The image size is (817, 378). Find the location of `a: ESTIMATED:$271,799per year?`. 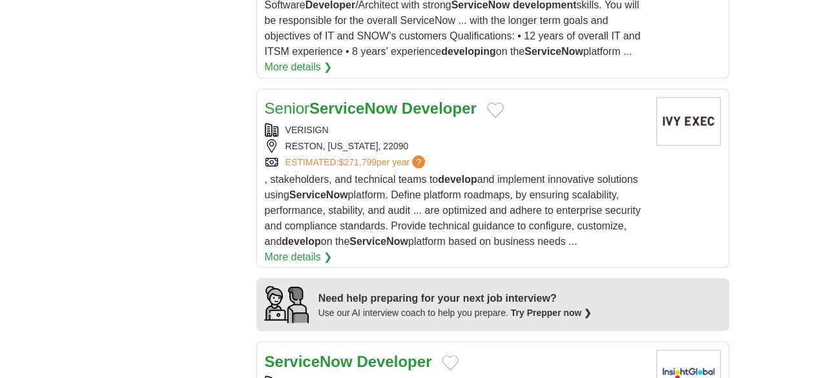

a: ESTIMATED:$271,799per year? is located at coordinates (356, 161).